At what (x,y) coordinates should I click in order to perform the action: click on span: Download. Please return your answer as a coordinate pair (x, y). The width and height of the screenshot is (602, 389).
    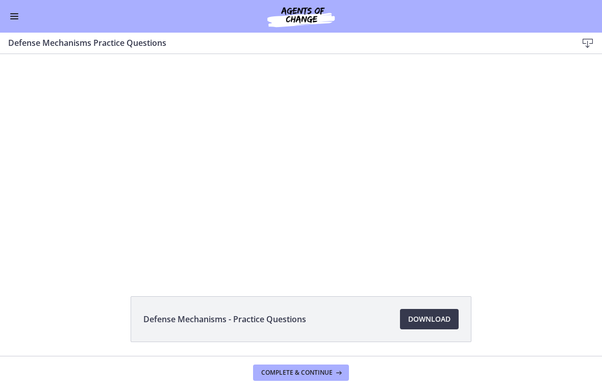
    Looking at the image, I should click on (429, 319).